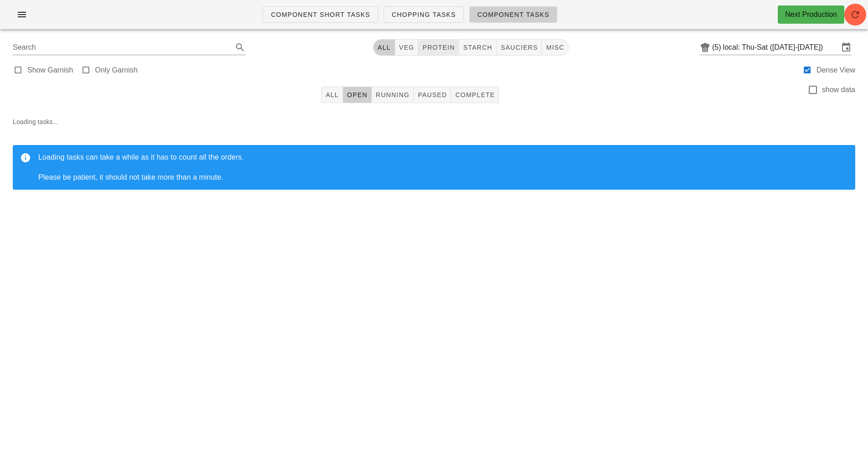 The height and width of the screenshot is (451, 868). Describe the element at coordinates (320, 14) in the screenshot. I see `a: Component Short Tasks` at that location.